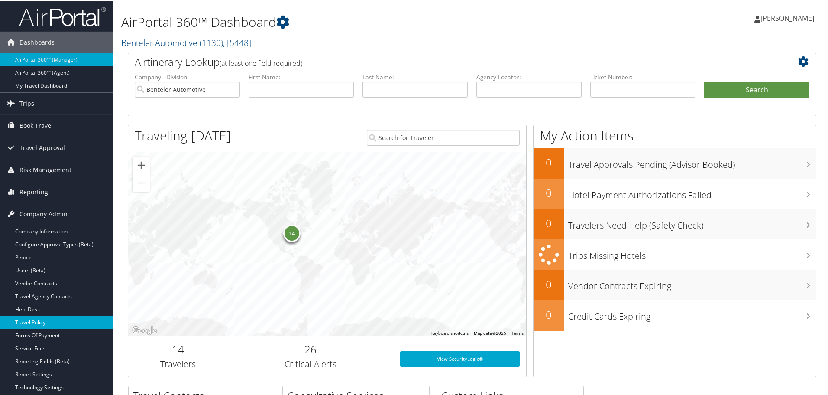 Image resolution: width=828 pixels, height=395 pixels. Describe the element at coordinates (261, 62) in the screenshot. I see `span: (at least one field required)` at that location.